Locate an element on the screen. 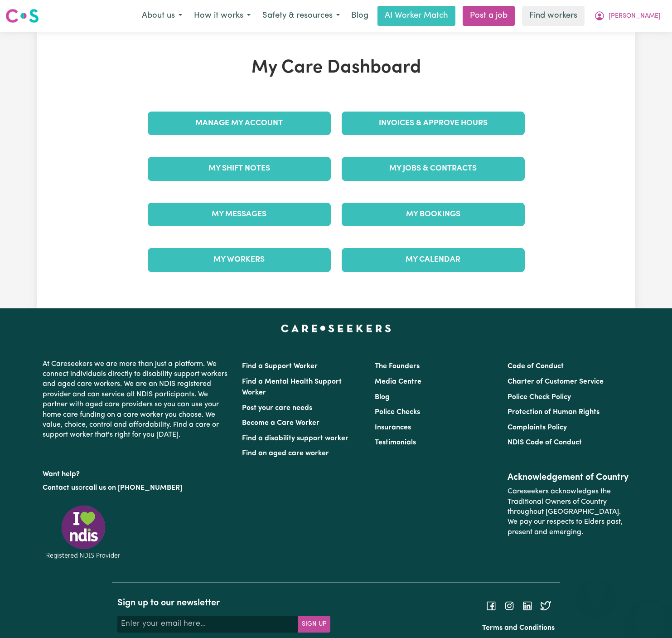  input: Enter your email here... is located at coordinates (207, 624).